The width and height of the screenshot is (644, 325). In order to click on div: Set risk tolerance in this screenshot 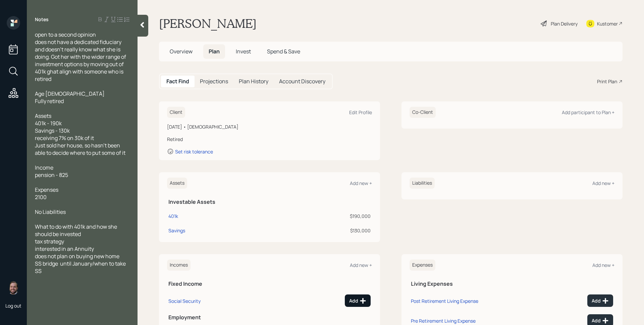, I will do `click(194, 152)`.